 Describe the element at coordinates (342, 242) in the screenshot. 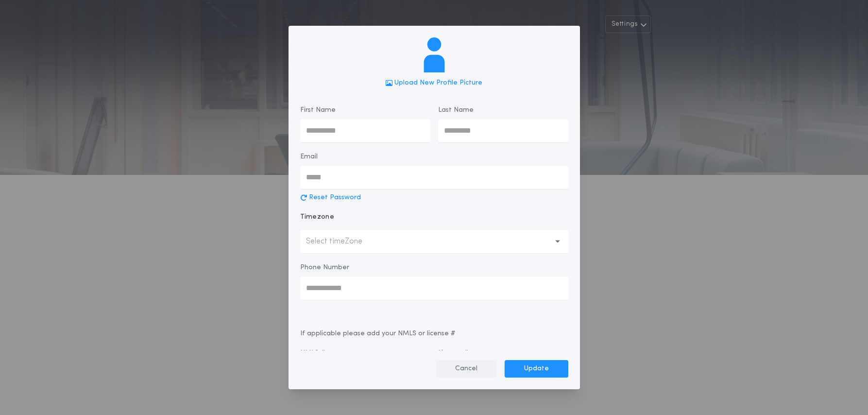

I see `p: Select timeZone` at that location.